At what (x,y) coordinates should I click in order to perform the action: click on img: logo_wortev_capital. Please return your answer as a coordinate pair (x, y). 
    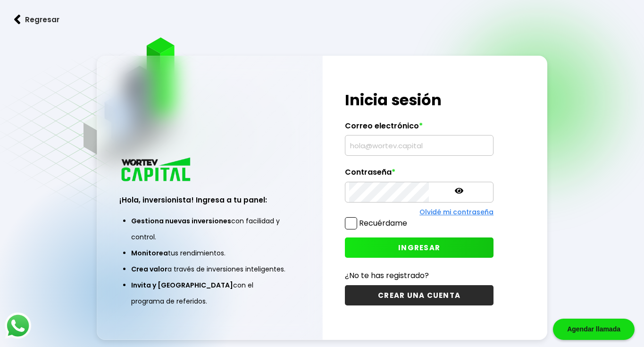
    Looking at the image, I should click on (156, 170).